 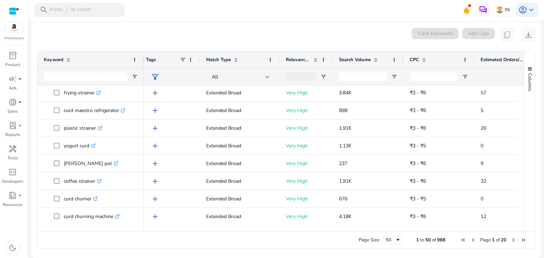 I want to click on div: 50, so click(x=390, y=240).